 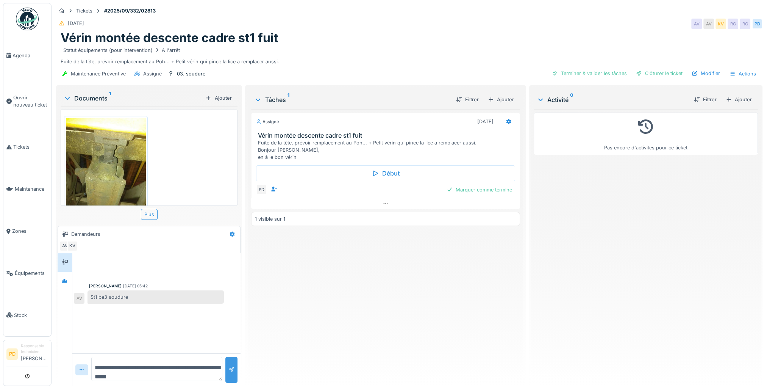 I want to click on div: St1 be3 soudure, so click(x=156, y=297).